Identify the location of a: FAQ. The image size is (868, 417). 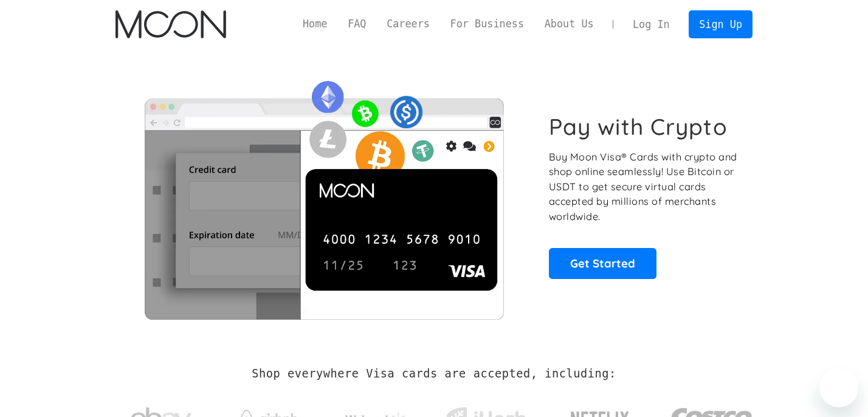
(357, 24).